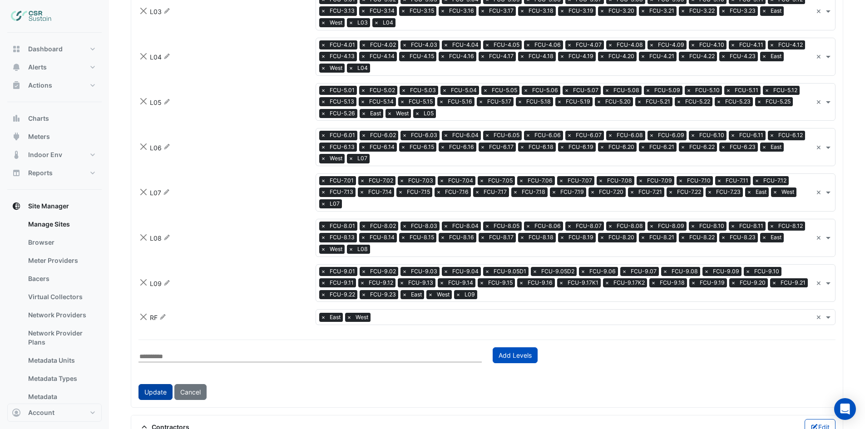 The image size is (865, 429). I want to click on span: FCU-6.12, so click(791, 135).